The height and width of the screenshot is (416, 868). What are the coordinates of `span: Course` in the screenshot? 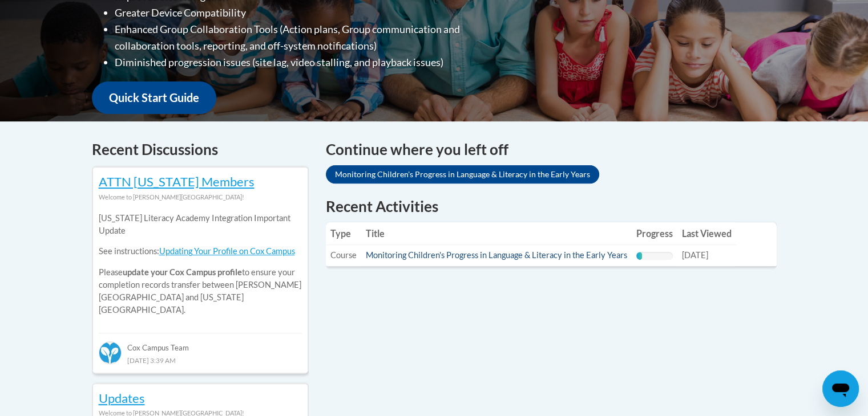 It's located at (344, 255).